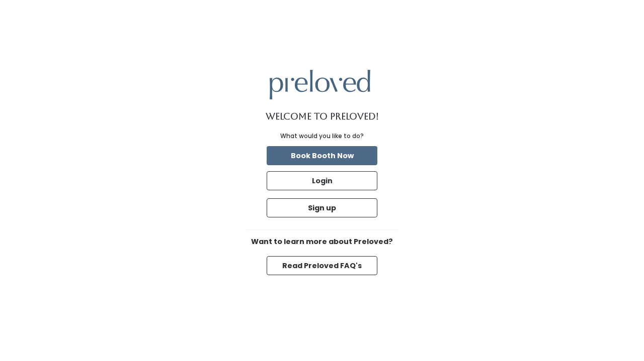  Describe the element at coordinates (322, 266) in the screenshot. I see `button: Read Preloved FAQ's` at that location.